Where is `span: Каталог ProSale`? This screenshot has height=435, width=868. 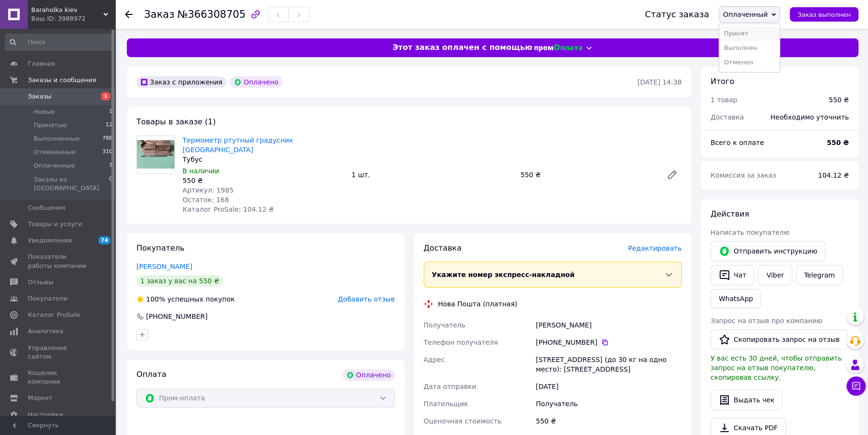 span: Каталог ProSale is located at coordinates (54, 315).